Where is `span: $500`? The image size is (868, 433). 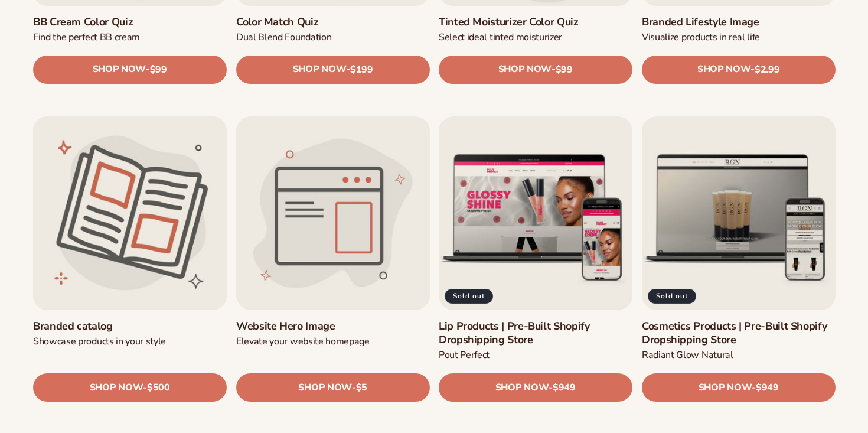
span: $500 is located at coordinates (158, 387).